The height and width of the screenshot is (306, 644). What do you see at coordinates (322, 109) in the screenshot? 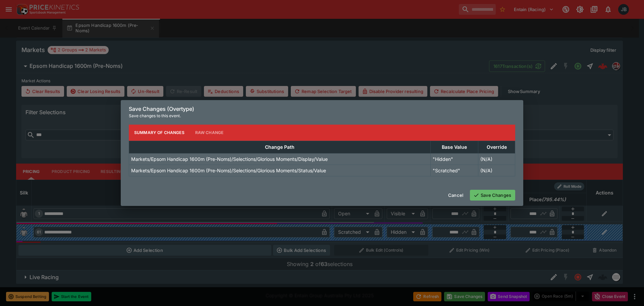
I see `h6: Save Changes (Overtype)` at bounding box center [322, 109].